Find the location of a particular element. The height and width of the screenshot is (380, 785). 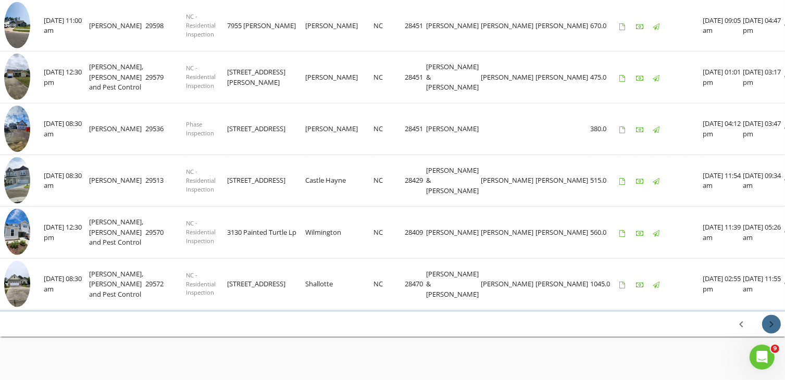

td: Shallotte is located at coordinates (339, 284).